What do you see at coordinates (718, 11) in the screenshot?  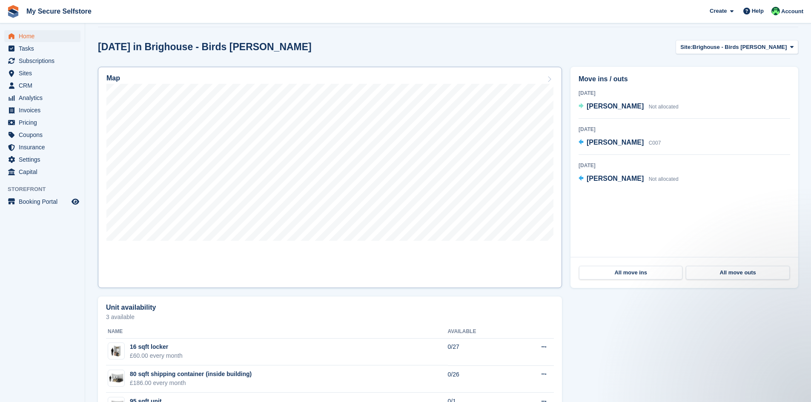 I see `span: Create` at bounding box center [718, 11].